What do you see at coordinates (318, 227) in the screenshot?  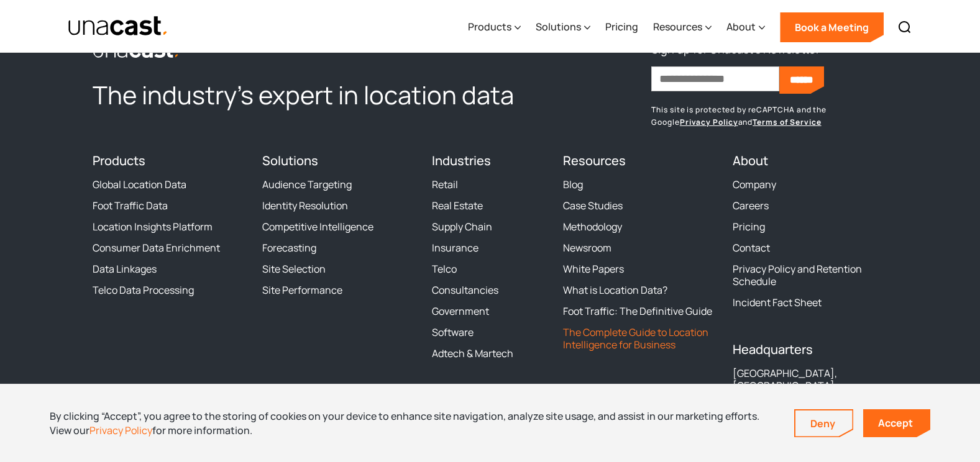 I see `a: Competitive Intelligence` at bounding box center [318, 227].